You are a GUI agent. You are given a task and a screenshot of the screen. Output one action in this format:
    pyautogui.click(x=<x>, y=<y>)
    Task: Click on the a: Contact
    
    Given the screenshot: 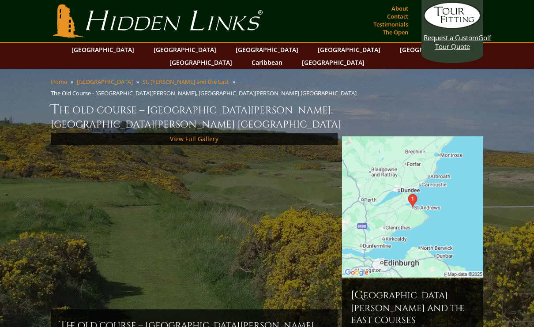 What is the action you would take?
    pyautogui.click(x=397, y=16)
    